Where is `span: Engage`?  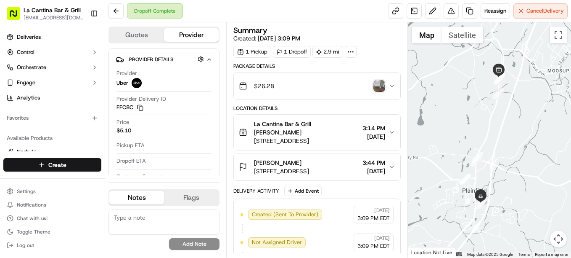 span: Engage is located at coordinates (26, 82).